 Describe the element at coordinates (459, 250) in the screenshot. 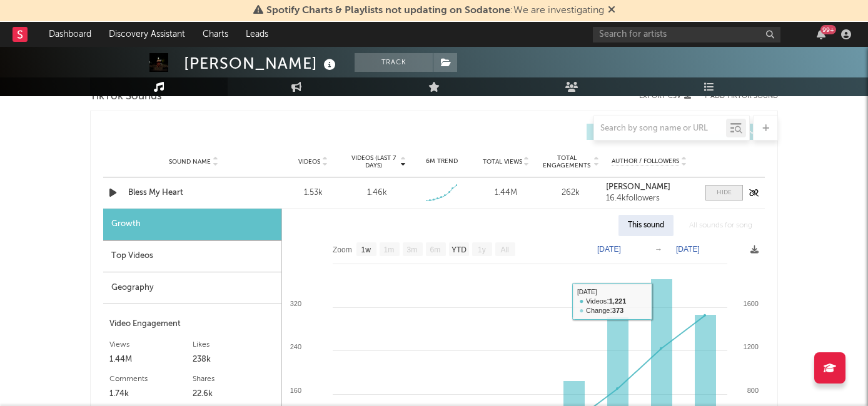

I see `text: YTD` at that location.